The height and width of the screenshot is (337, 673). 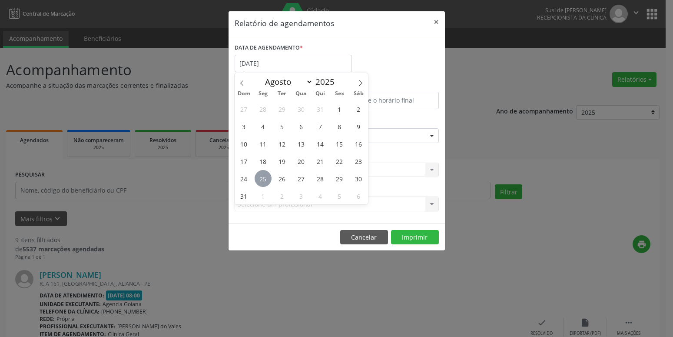 I want to click on span: Dom, so click(x=244, y=93).